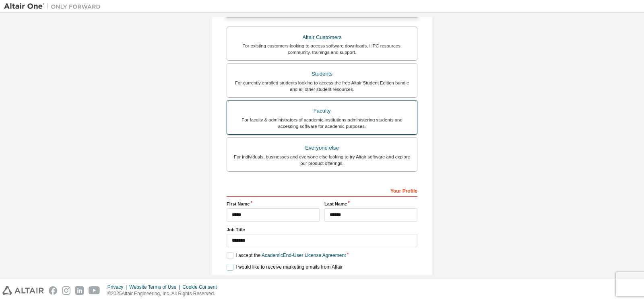 Image resolution: width=644 pixels, height=302 pixels. What do you see at coordinates (118, 287) in the screenshot?
I see `div: Privacy` at bounding box center [118, 287].